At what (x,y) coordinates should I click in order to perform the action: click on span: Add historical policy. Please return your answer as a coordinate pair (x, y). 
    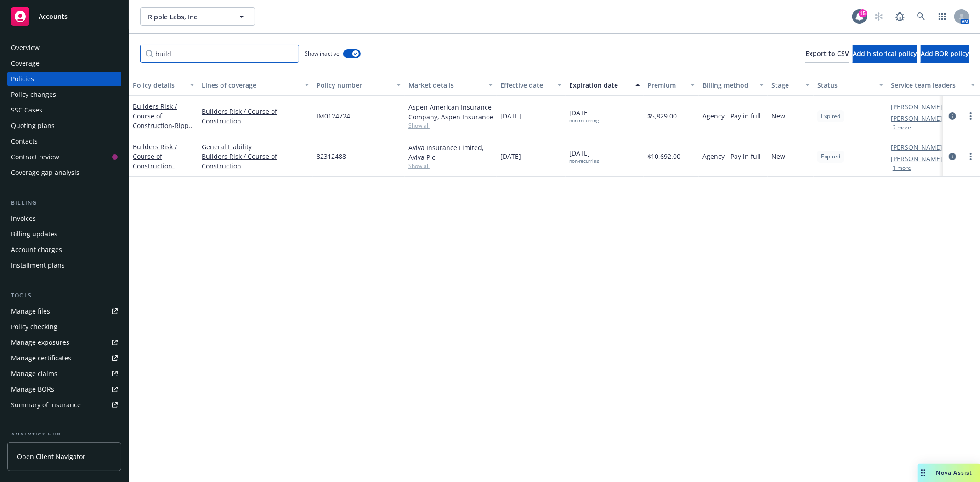
    Looking at the image, I should click on (885, 54).